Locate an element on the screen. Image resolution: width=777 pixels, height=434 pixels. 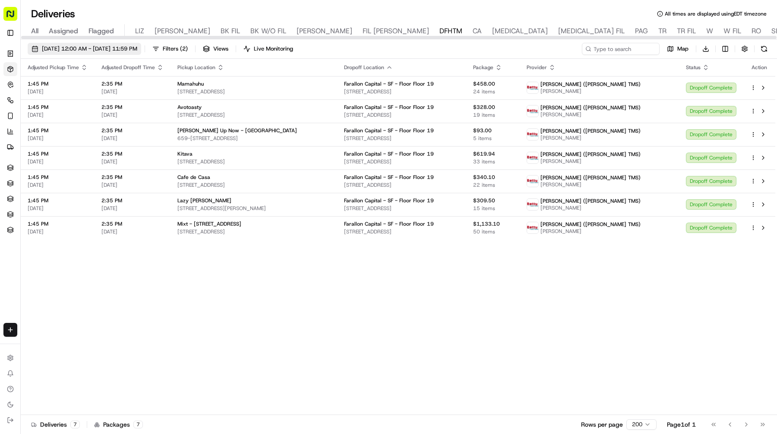
span: DFHTM is located at coordinates (451, 31).